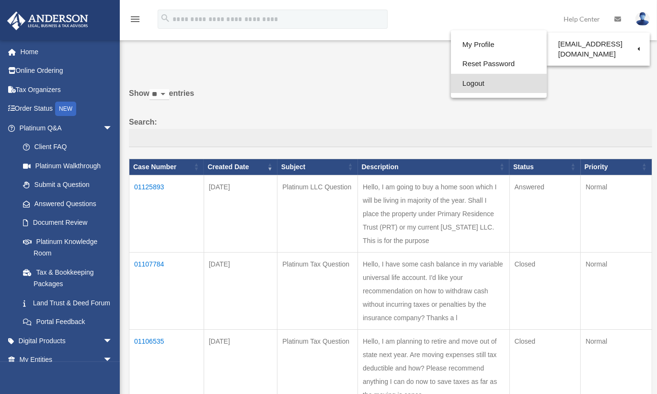 The width and height of the screenshot is (657, 394). What do you see at coordinates (240, 167) in the screenshot?
I see `th: Created Date: activate to sort column ascending` at bounding box center [240, 167].